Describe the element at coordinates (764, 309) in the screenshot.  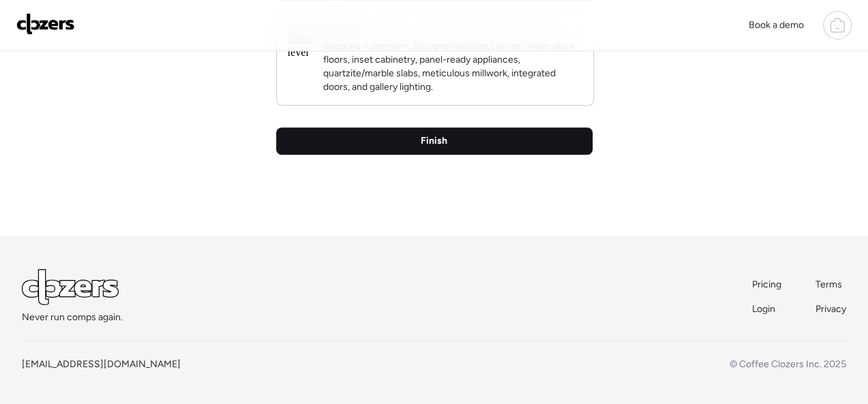
I see `span: Login` at that location.